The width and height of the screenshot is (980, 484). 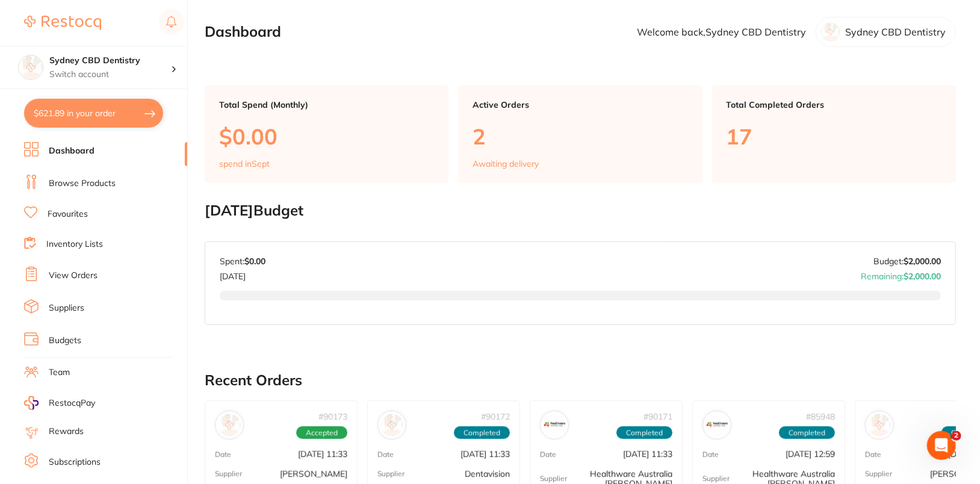 I want to click on p: spend in Sept, so click(x=245, y=164).